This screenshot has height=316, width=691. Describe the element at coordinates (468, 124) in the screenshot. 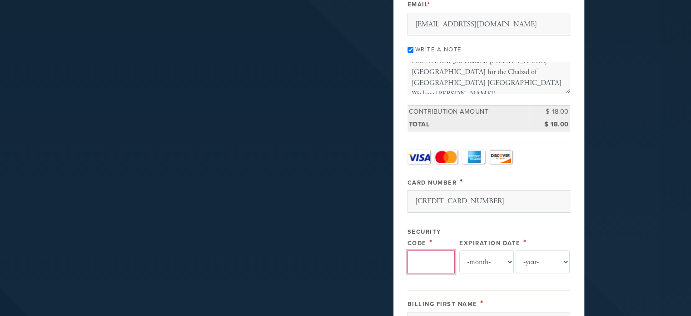

I see `td: Total` at that location.